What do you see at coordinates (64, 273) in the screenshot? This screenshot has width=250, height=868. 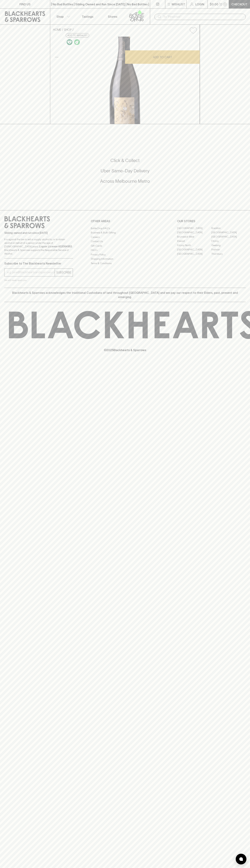 I see `button: SUBSCRIBE` at bounding box center [64, 273].